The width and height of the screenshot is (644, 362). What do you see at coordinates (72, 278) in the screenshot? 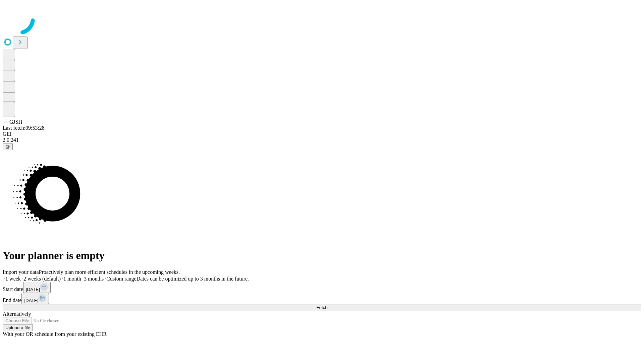
I see `span: 1 month` at bounding box center [72, 278].